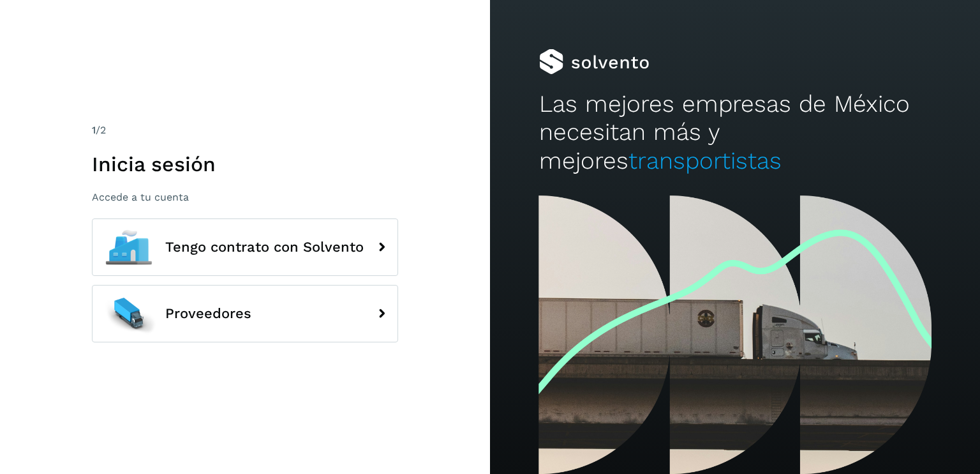 This screenshot has width=980, height=474. Describe the element at coordinates (705, 161) in the screenshot. I see `span: transportistas` at that location.